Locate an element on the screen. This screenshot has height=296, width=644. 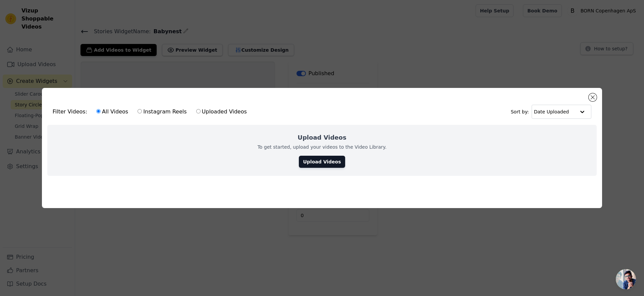
div: Sort by: is located at coordinates (551, 112).